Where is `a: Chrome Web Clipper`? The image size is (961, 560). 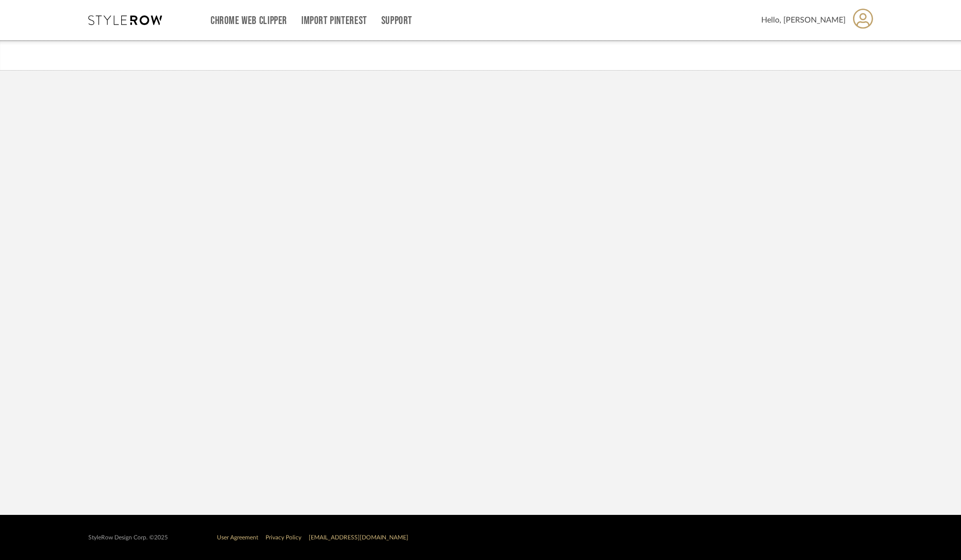
a: Chrome Web Clipper is located at coordinates (248, 21).